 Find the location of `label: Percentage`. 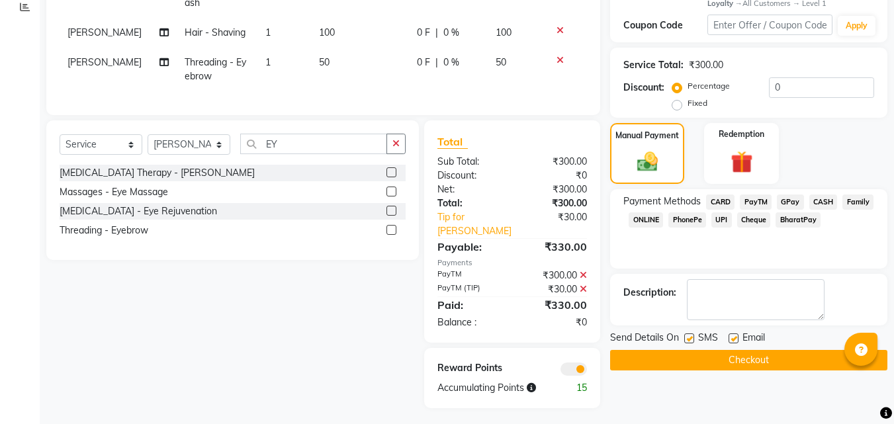

label: Percentage is located at coordinates (709, 86).